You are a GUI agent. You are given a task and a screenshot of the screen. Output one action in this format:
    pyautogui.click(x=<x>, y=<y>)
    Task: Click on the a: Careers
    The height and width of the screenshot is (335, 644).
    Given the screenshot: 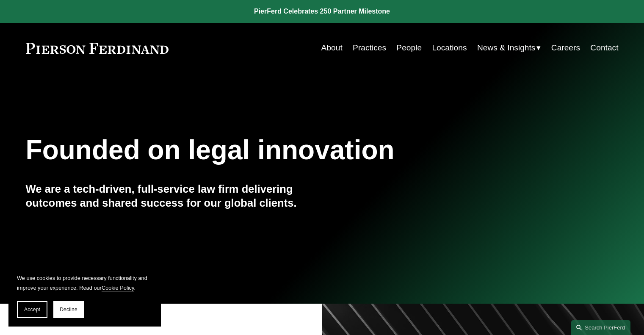 What is the action you would take?
    pyautogui.click(x=566, y=48)
    